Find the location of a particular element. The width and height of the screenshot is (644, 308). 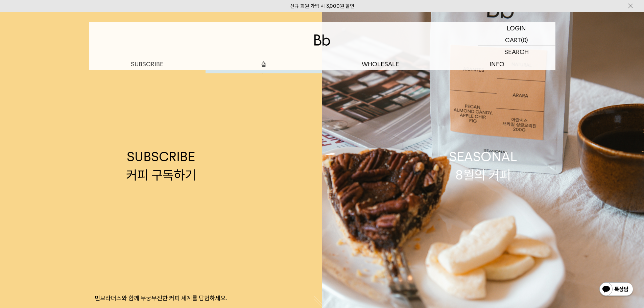

div: SEASONAL 8월의 커피 is located at coordinates (483, 166).